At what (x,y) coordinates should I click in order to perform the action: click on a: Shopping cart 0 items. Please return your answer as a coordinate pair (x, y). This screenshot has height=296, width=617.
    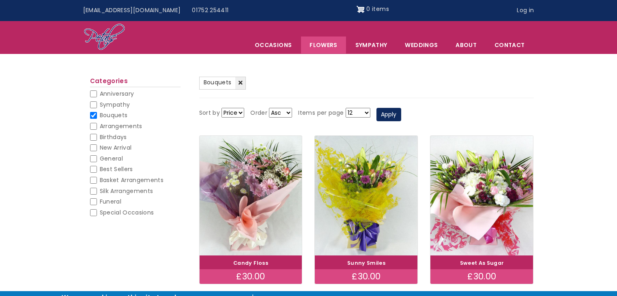
    Looking at the image, I should click on (373, 9).